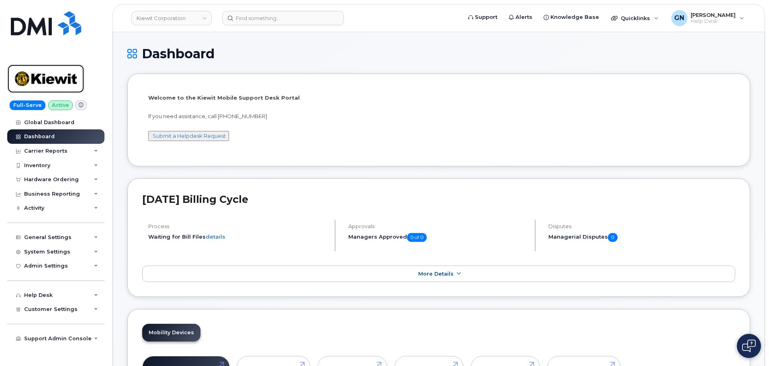  What do you see at coordinates (171, 333) in the screenshot?
I see `a: Mobility Devices` at bounding box center [171, 333].